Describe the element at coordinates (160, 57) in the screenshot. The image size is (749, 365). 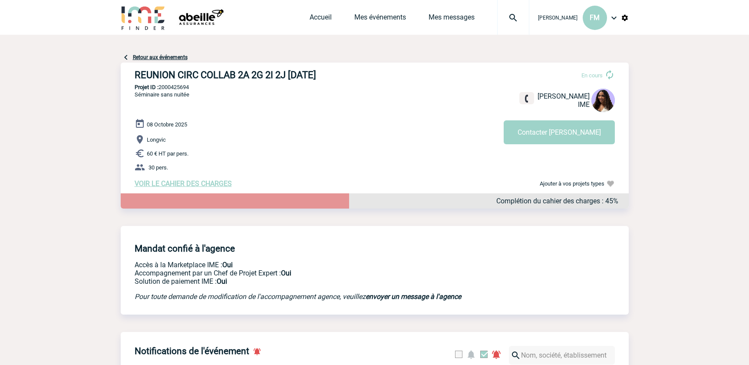
I see `a: Retour aux événements` at that location.